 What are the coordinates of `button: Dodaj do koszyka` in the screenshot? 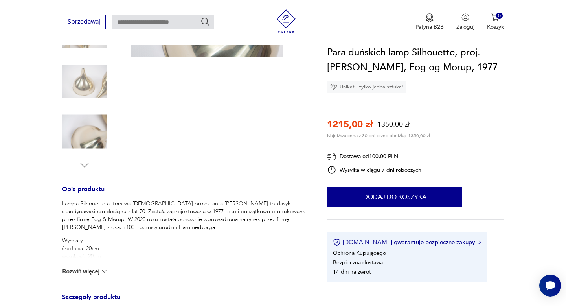 It's located at (394, 197).